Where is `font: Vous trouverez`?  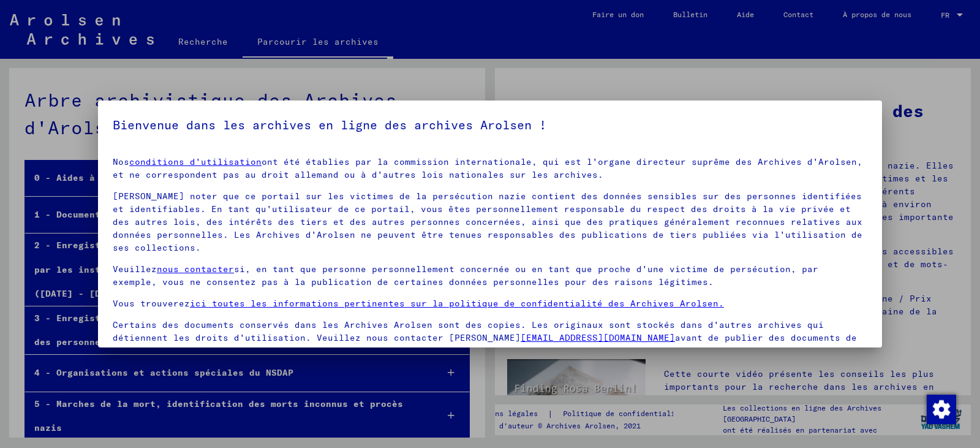
font: Vous trouverez is located at coordinates (152, 303).